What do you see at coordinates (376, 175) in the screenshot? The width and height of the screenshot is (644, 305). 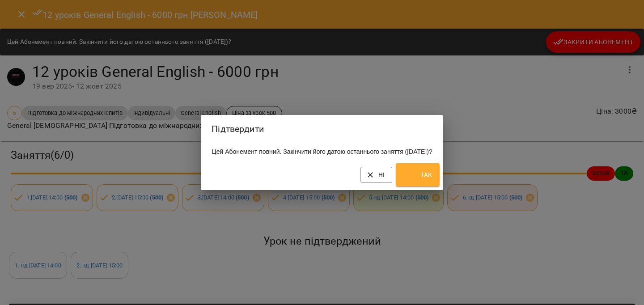 I see `button: Ні` at bounding box center [376, 175].